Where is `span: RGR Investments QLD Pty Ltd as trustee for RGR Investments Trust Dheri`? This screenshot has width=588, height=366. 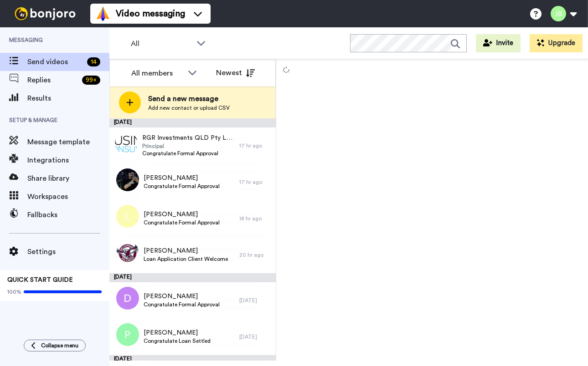
span: RGR Investments QLD Pty Ltd as trustee for RGR Investments Trust Dheri is located at coordinates (188, 138).